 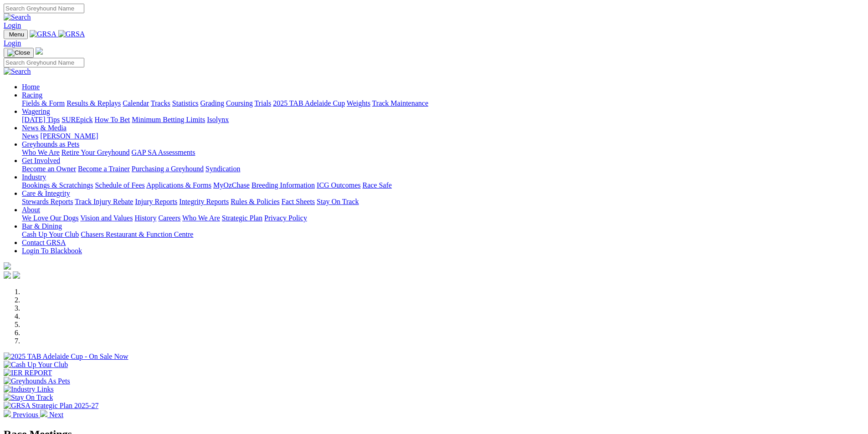 I want to click on a: Weights, so click(x=358, y=103).